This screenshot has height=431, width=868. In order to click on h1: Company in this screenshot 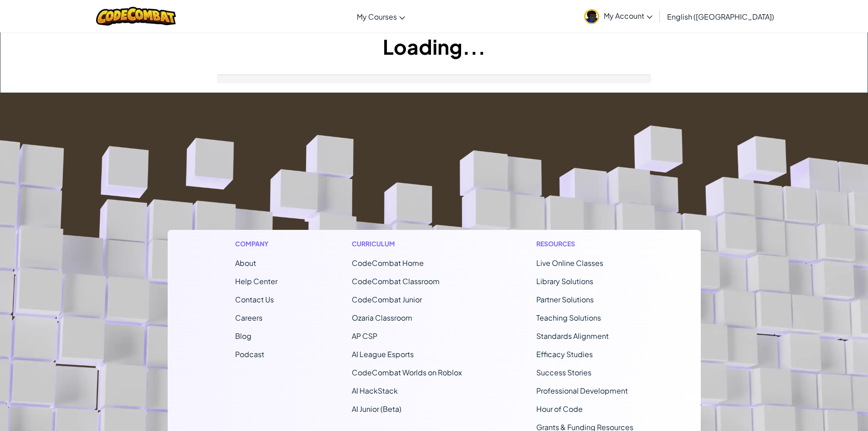, I will do `click(256, 243)`.